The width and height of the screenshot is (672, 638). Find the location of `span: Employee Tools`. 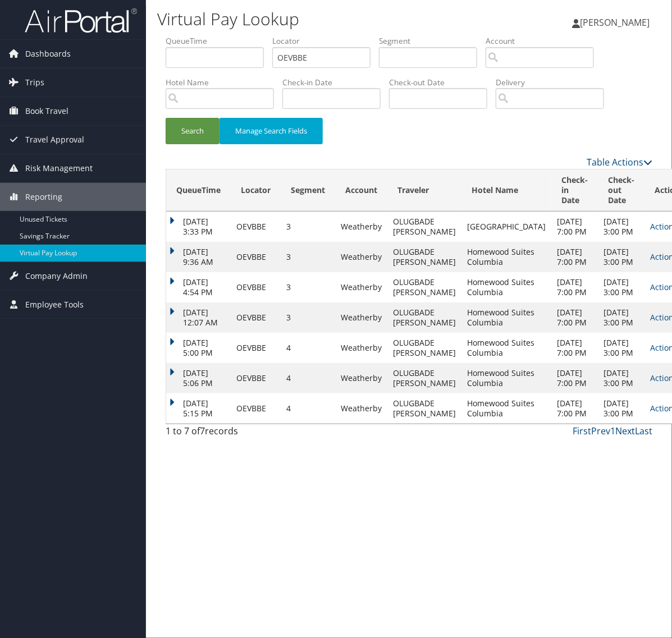

span: Employee Tools is located at coordinates (54, 304).